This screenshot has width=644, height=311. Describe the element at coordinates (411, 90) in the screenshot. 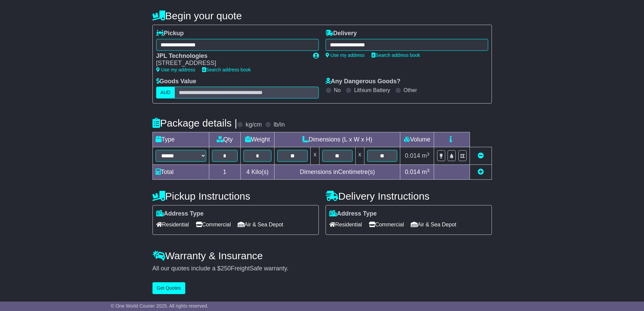

I see `label: Other` at that location.